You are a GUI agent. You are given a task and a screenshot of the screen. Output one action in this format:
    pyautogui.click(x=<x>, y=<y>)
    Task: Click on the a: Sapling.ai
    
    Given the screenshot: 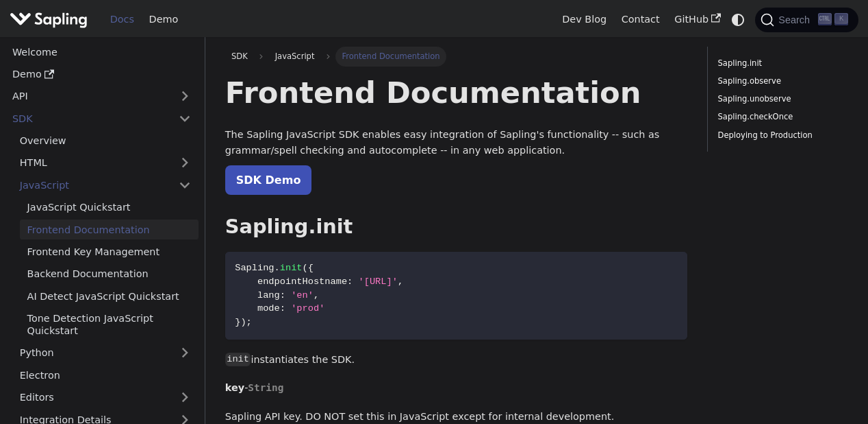 What is the action you would take?
    pyautogui.click(x=51, y=19)
    